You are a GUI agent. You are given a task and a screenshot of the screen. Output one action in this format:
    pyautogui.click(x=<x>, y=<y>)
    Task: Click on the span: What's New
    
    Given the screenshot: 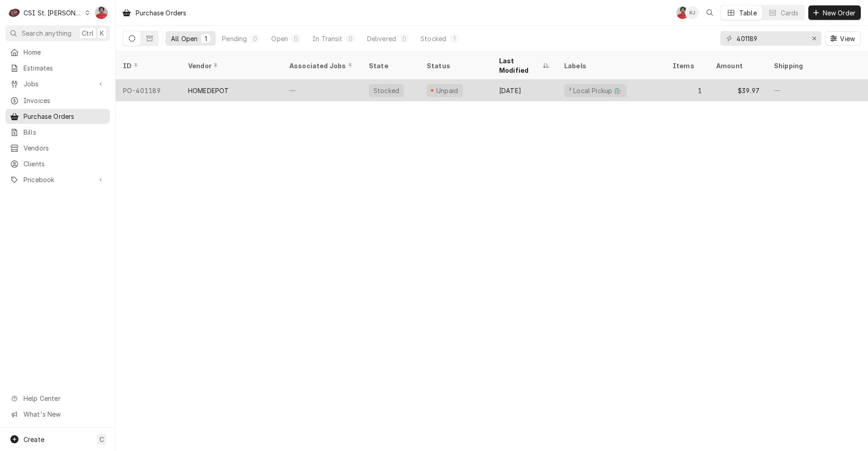 What is the action you would take?
    pyautogui.click(x=63, y=414)
    